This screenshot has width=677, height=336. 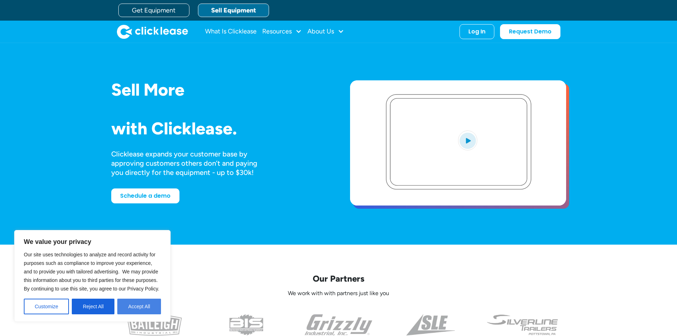 What do you see at coordinates (431, 325) in the screenshot?
I see `img: a black and white photo of the side of a triangle` at bounding box center [431, 325].